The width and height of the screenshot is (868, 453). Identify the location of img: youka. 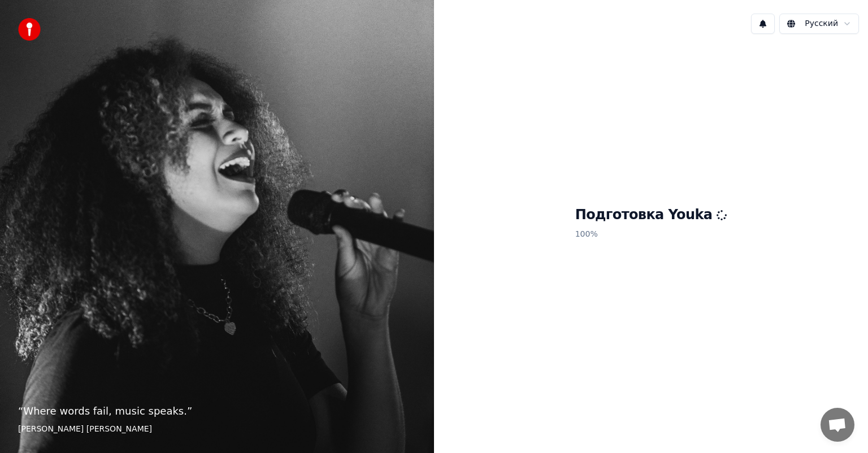
(29, 29).